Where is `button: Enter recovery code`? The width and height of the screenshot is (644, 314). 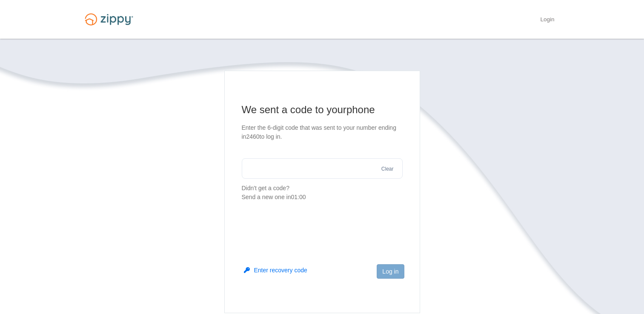
button: Enter recovery code is located at coordinates (275, 270).